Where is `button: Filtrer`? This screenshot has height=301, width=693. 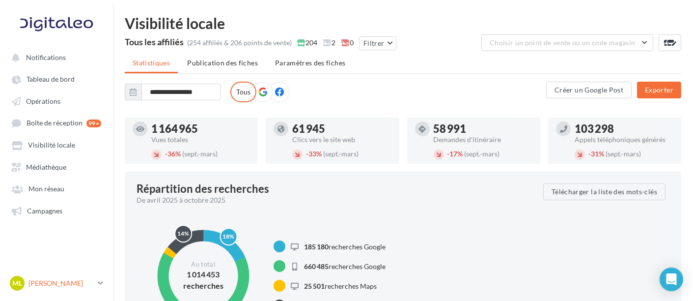
button: Filtrer is located at coordinates (378, 43).